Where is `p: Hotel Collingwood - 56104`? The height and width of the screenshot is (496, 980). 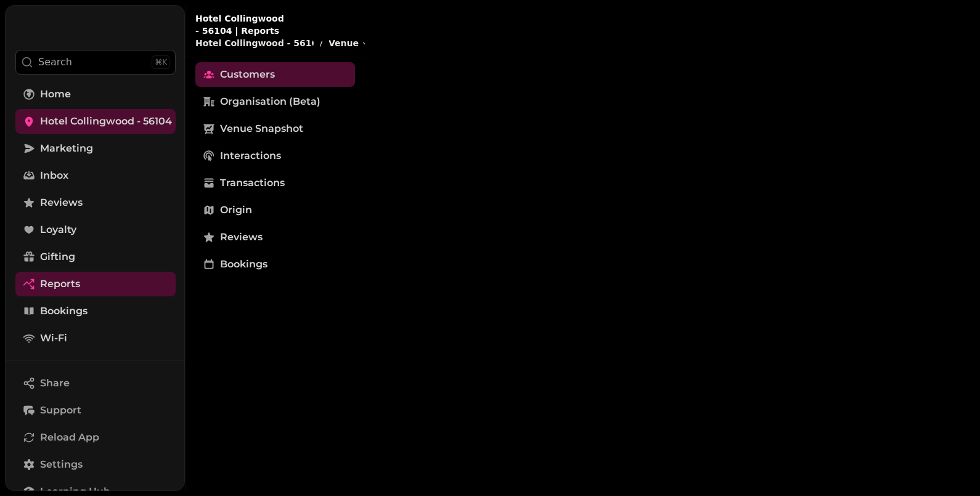 p: Hotel Collingwood - 56104 is located at coordinates (255, 43).